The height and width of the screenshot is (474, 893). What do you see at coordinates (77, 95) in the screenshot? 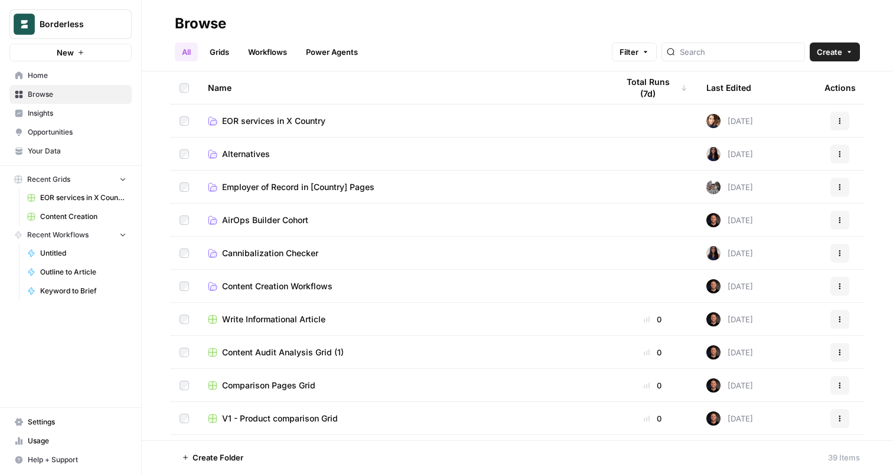
I see `span: Browse` at bounding box center [77, 95].